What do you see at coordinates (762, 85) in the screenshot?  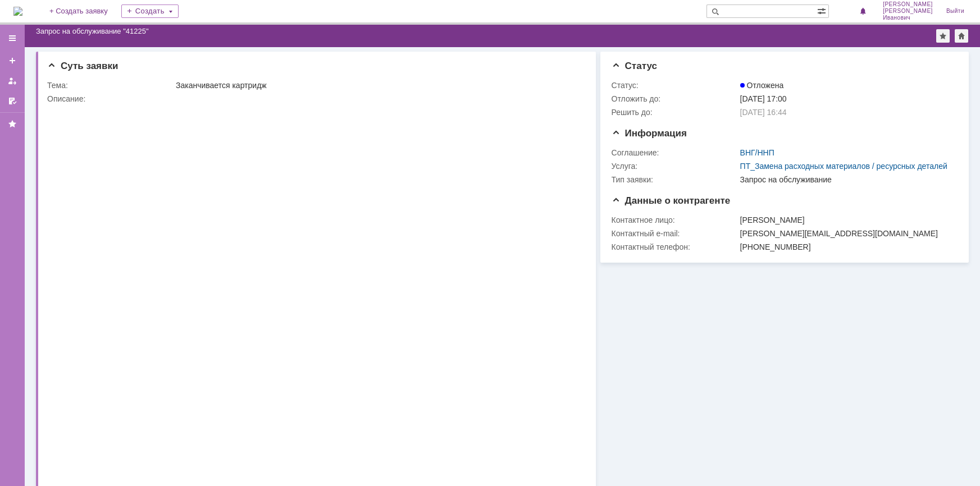 I see `span: Отложена` at bounding box center [762, 85].